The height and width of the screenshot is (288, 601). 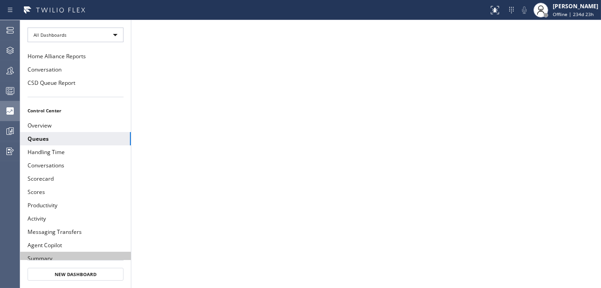 What do you see at coordinates (75, 232) in the screenshot?
I see `button: Messaging Transfers` at bounding box center [75, 232].